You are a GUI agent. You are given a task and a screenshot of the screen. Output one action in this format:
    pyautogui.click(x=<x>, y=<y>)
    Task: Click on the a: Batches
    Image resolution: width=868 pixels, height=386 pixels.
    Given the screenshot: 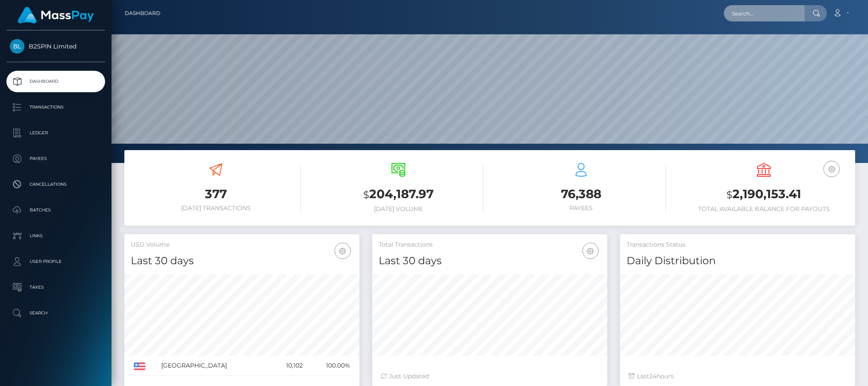 What is the action you would take?
    pyautogui.click(x=56, y=210)
    